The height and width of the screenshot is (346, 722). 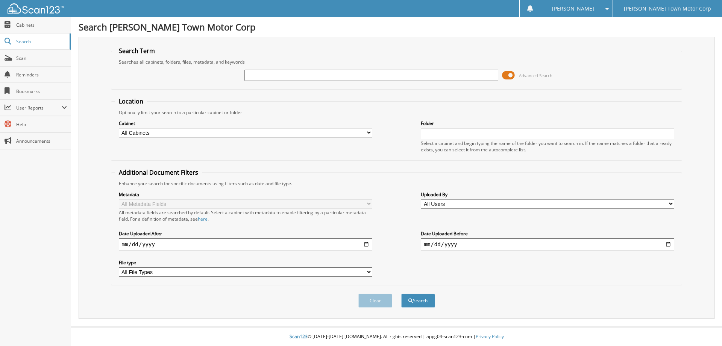 What do you see at coordinates (246, 123) in the screenshot?
I see `label: Cabinet` at bounding box center [246, 123].